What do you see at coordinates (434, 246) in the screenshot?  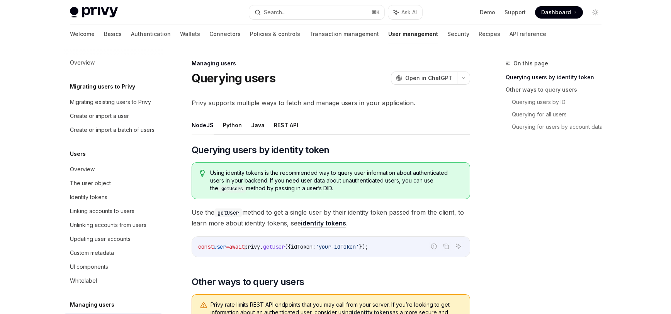 I see `button: Report incorrect code` at bounding box center [434, 246].